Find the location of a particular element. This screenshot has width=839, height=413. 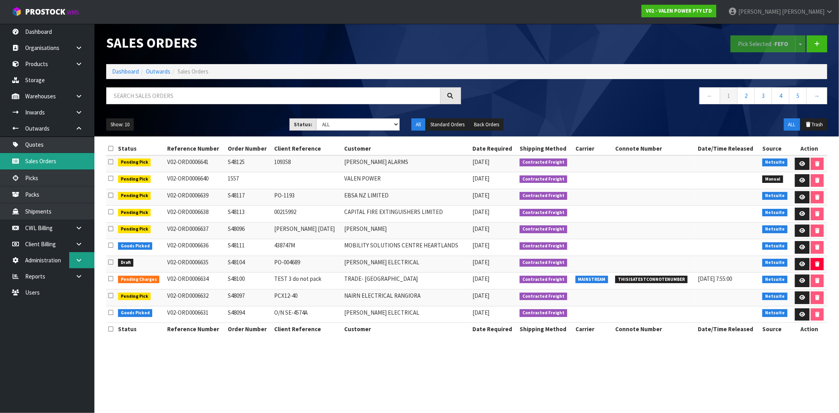

strong: Status: is located at coordinates (303, 124).